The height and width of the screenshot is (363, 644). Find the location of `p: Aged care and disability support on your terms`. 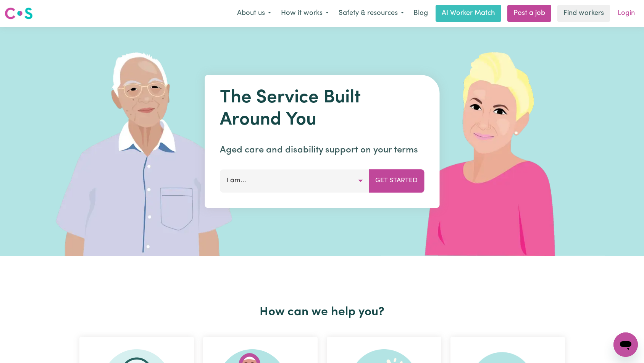

p: Aged care and disability support on your terms is located at coordinates (322, 150).